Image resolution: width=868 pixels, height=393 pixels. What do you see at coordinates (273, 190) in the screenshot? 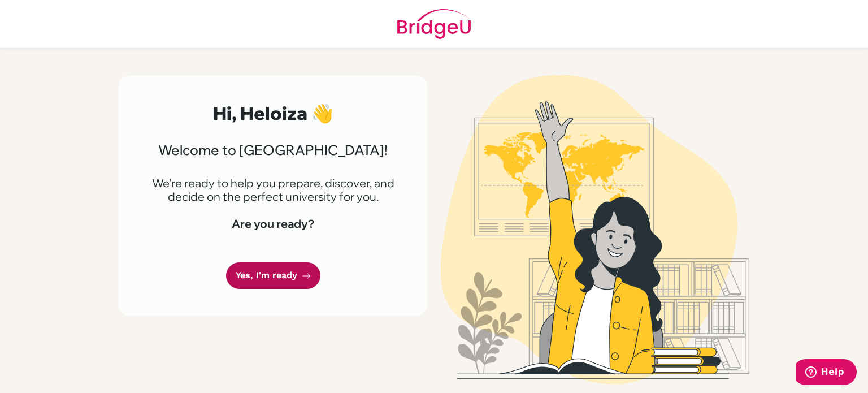
I see `p: We're ready to help you prepare, discover, and decide on the perfect university for you.` at bounding box center [273, 190].